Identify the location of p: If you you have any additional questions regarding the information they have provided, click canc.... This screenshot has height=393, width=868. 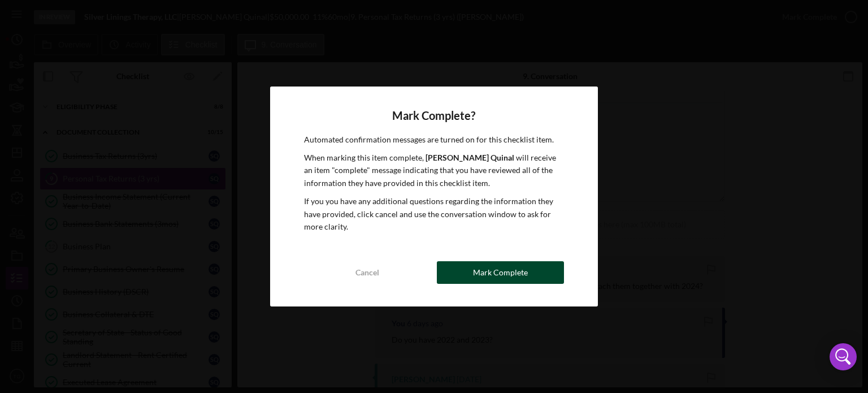
(434, 214).